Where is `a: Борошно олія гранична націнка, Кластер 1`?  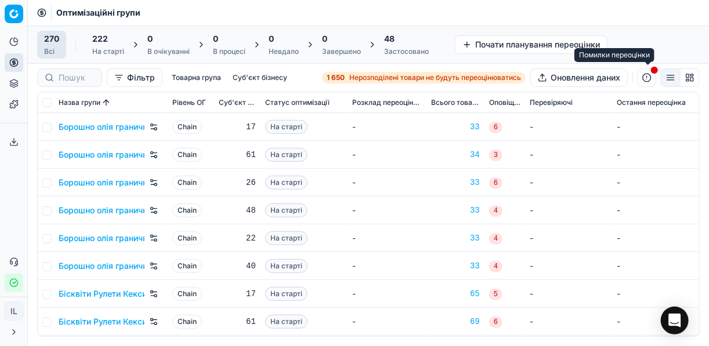 a: Борошно олія гранична націнка, Кластер 1 is located at coordinates (102, 127).